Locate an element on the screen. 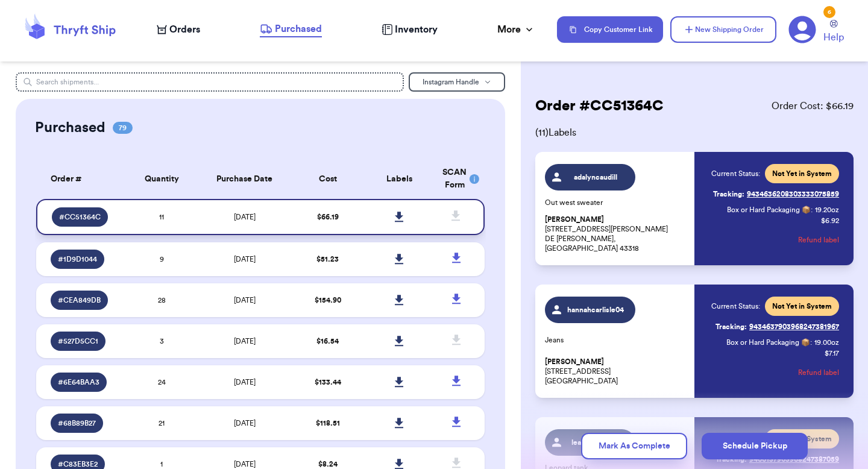 This screenshot has height=469, width=868. span: $ 51.23 is located at coordinates (327, 259).